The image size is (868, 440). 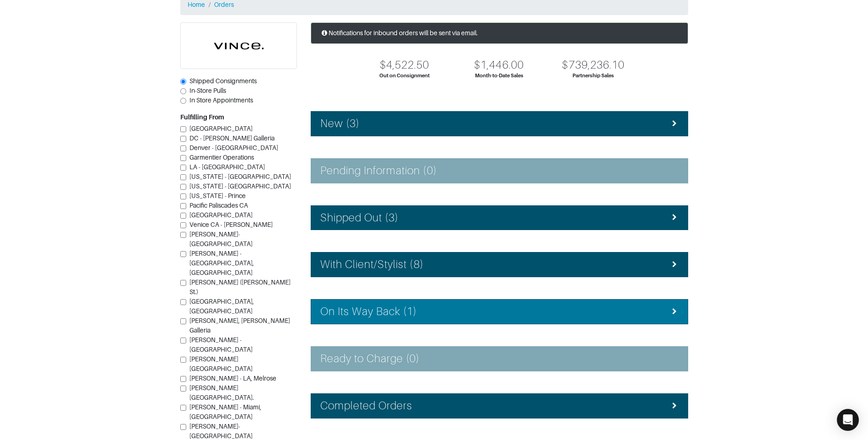 I want to click on span: Garmentier Operations, so click(x=221, y=157).